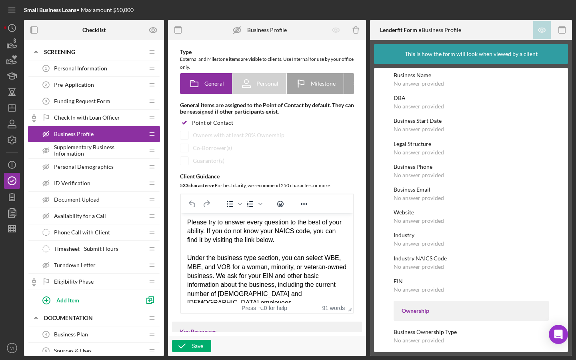 The image size is (576, 360). What do you see at coordinates (82, 232) in the screenshot?
I see `span: Phone Call with Client` at bounding box center [82, 232].